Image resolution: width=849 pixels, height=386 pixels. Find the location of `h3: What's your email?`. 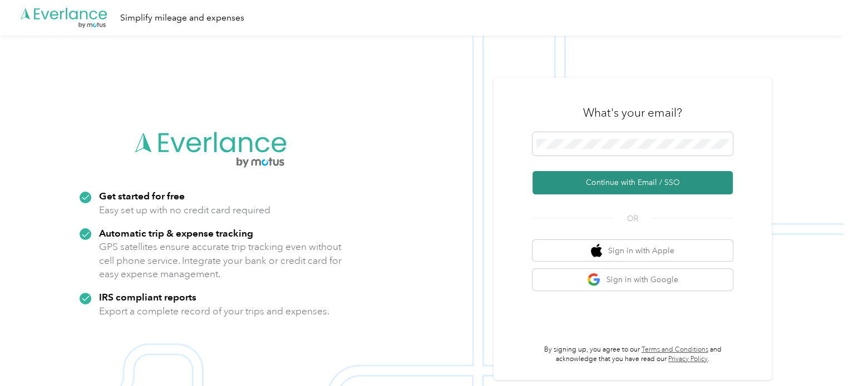

h3: What's your email? is located at coordinates (632, 113).